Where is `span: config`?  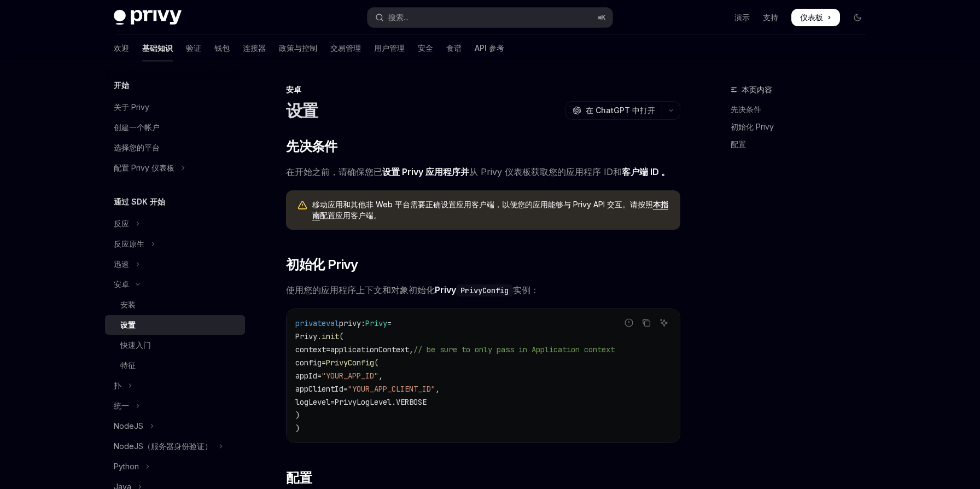 span: config is located at coordinates (309, 363).